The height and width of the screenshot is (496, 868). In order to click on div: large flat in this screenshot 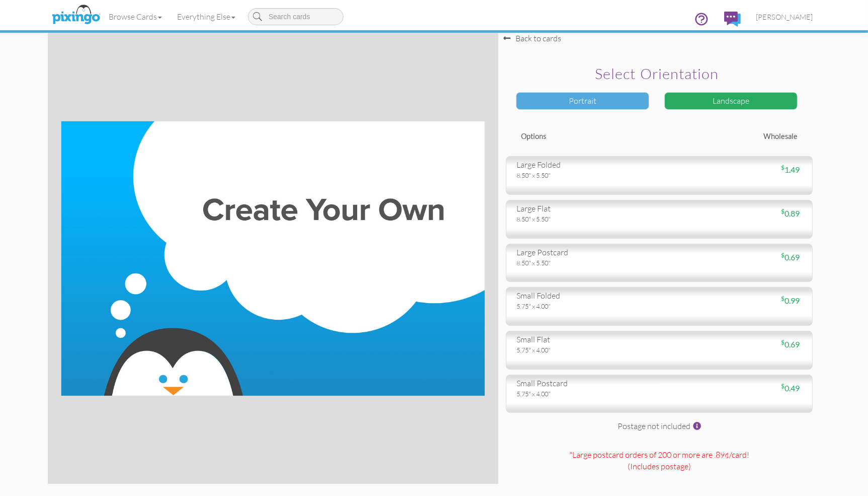, I will do `click(584, 208)`.